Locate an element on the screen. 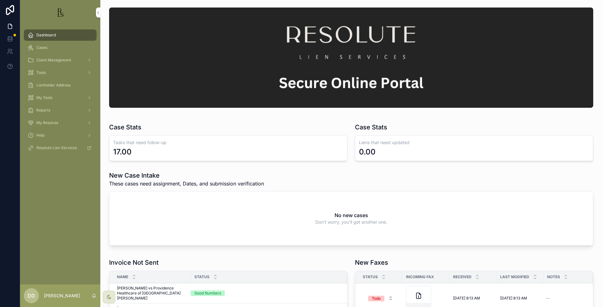 Image resolution: width=602 pixels, height=307 pixels. span: DD is located at coordinates (31, 296).